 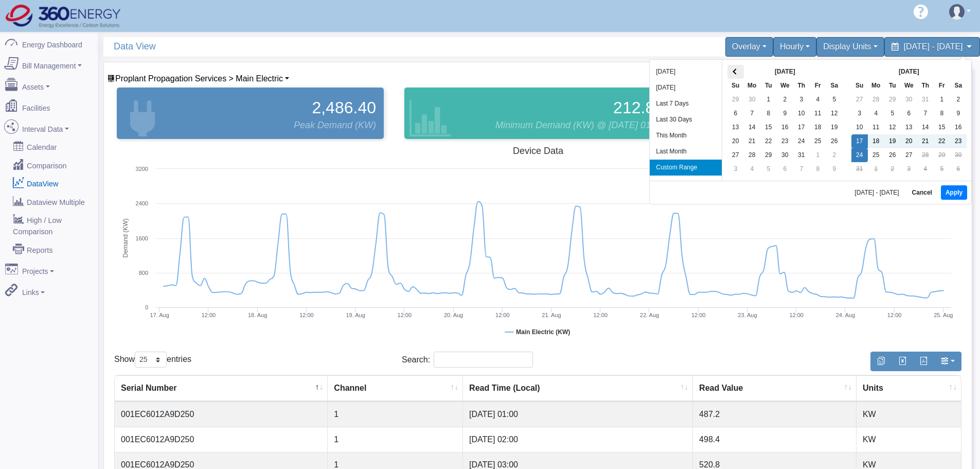 What do you see at coordinates (153, 360) in the screenshot?
I see `label: Show entries` at bounding box center [153, 360].